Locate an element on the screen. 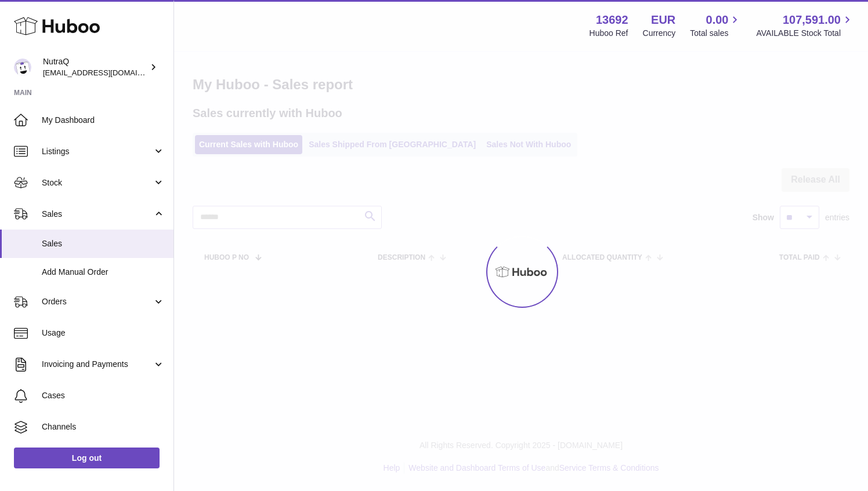 This screenshot has width=868, height=491. span: Invoicing and Payments is located at coordinates (97, 364).